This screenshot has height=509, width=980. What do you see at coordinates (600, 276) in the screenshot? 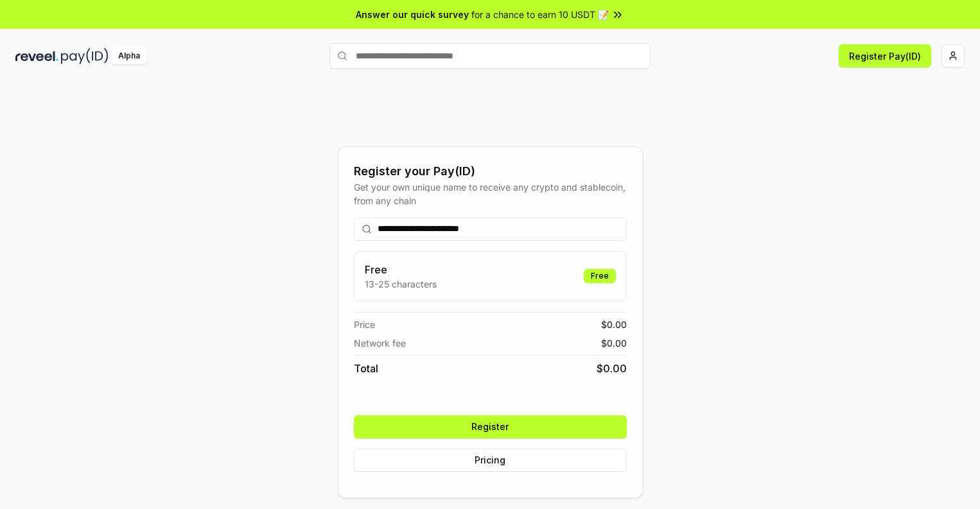
I see `div: Free` at bounding box center [600, 276].